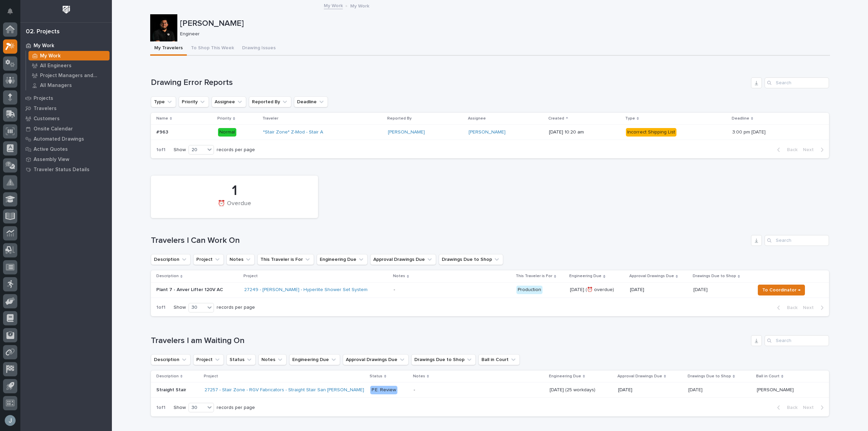 The image size is (868, 431). What do you see at coordinates (51, 160) in the screenshot?
I see `p: Assembly View` at bounding box center [51, 160].